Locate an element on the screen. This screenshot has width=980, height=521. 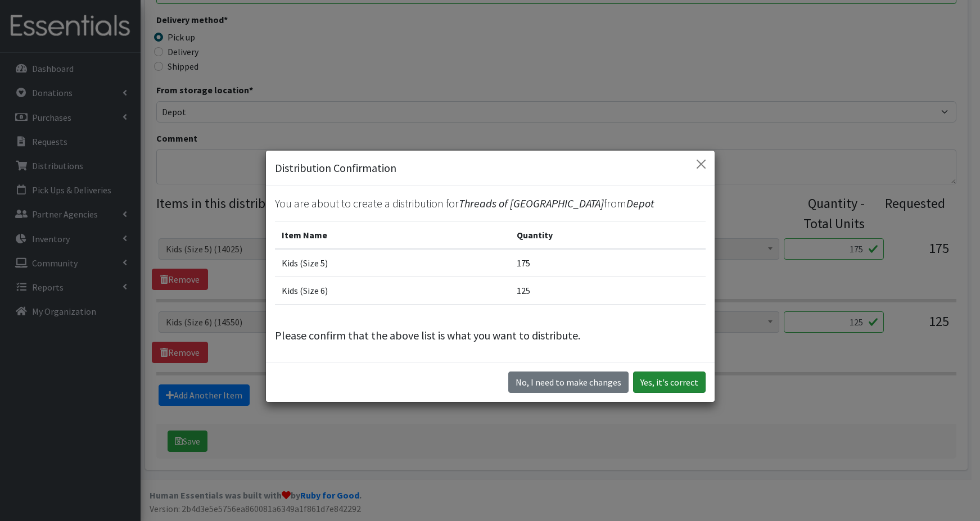
button: Yes, it's correct is located at coordinates (670, 382).